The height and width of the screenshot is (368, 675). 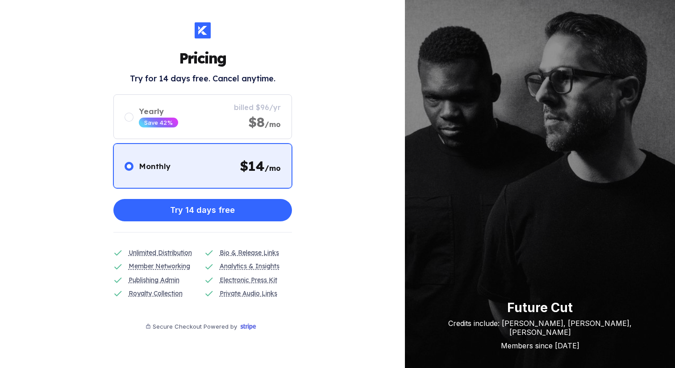 I want to click on div: Secure Checkout Powered by, so click(x=195, y=326).